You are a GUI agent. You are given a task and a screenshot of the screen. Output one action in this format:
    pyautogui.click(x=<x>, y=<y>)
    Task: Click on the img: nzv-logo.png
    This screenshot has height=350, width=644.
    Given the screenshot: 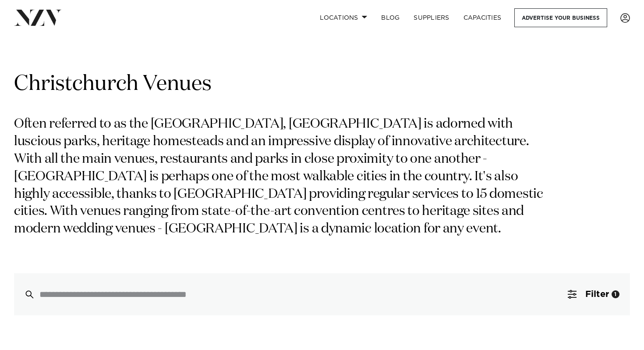 What is the action you would take?
    pyautogui.click(x=38, y=18)
    